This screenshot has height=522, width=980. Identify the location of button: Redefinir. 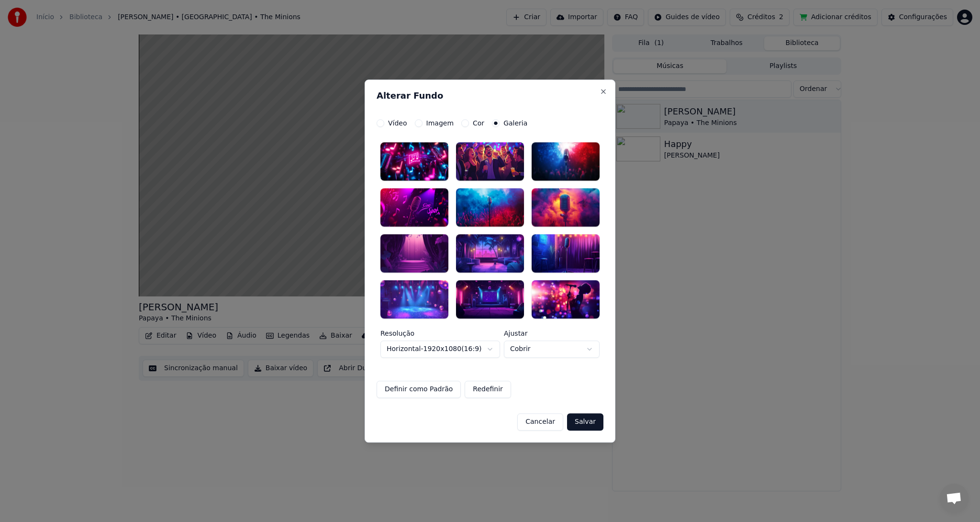
(488, 389).